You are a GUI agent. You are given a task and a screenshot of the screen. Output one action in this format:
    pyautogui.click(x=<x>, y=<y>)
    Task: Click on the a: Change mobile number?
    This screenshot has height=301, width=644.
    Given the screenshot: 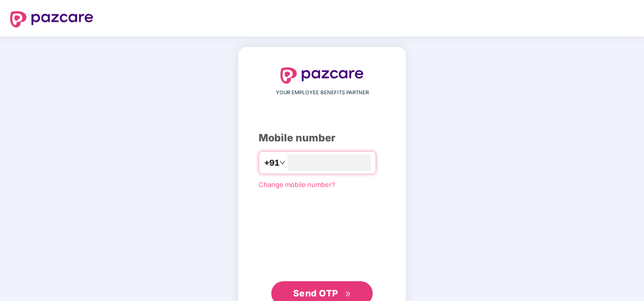 What is the action you would take?
    pyautogui.click(x=297, y=185)
    